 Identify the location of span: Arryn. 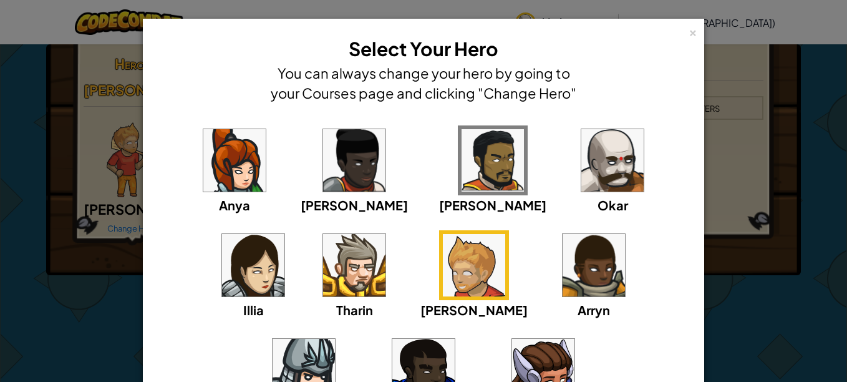
(594, 309).